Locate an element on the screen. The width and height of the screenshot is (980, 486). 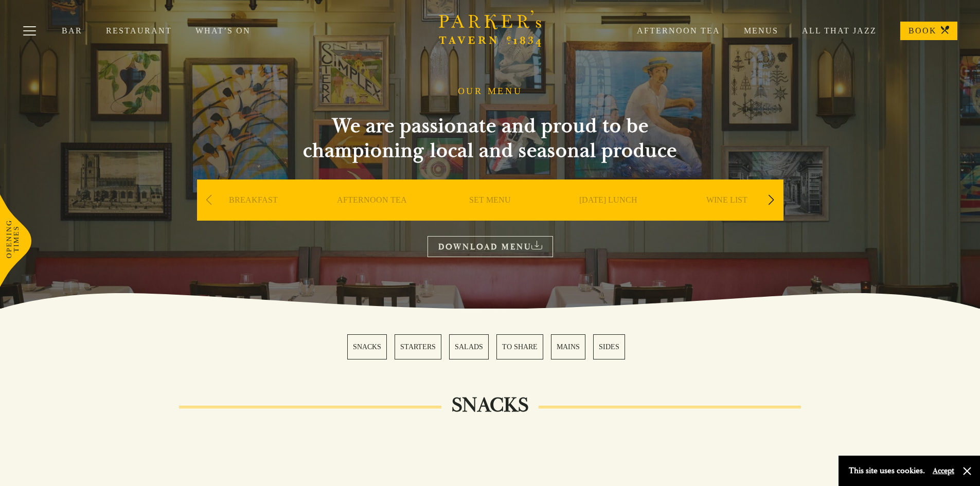
a: 1 / 6 is located at coordinates (367, 346).